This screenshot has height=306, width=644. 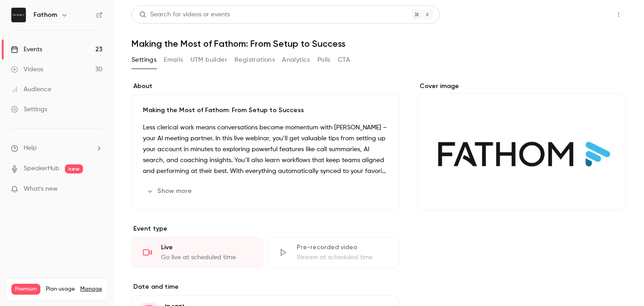 I want to click on section: Cover image, so click(x=522, y=146).